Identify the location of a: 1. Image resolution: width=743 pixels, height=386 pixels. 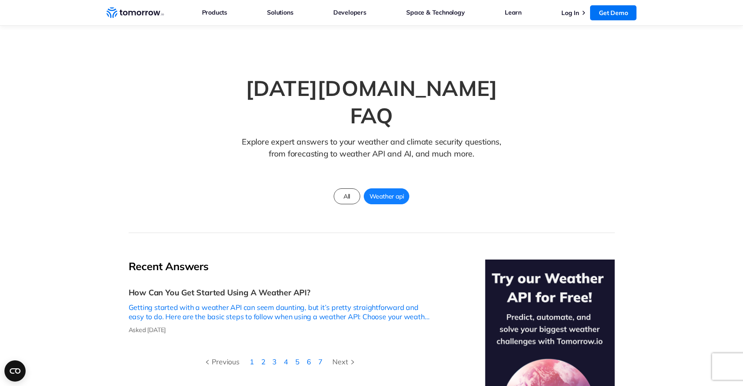
(252, 361).